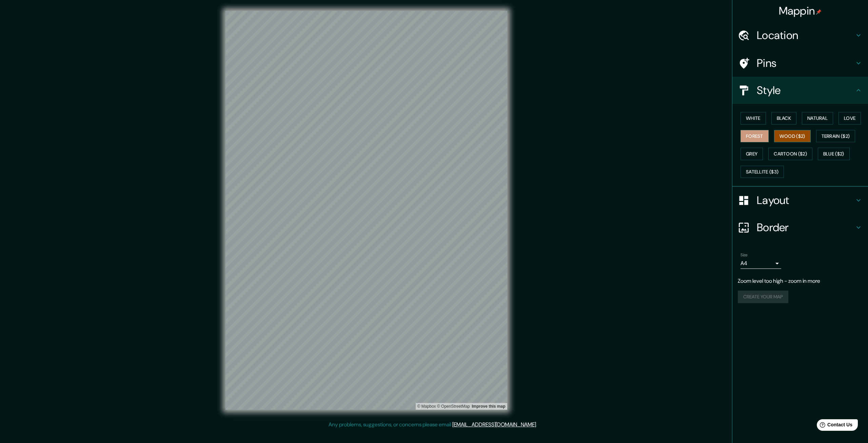 The width and height of the screenshot is (868, 443). I want to click on h4: Mappin, so click(800, 11).